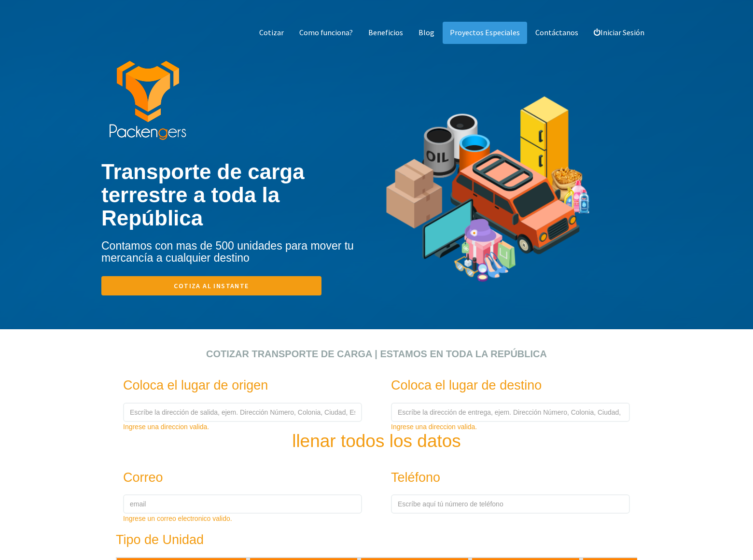 This screenshot has width=753, height=560. Describe the element at coordinates (242, 413) in the screenshot. I see `input: Escríbe la dirección de salida, ejem. Dirección Número, Colonia, Ciudad, Estado, Código Postal.` at that location.